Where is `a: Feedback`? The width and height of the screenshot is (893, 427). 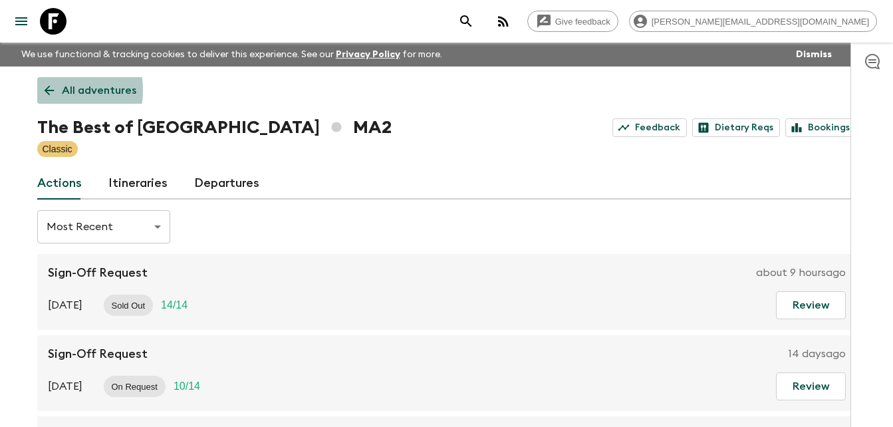 a: Feedback is located at coordinates (650, 128).